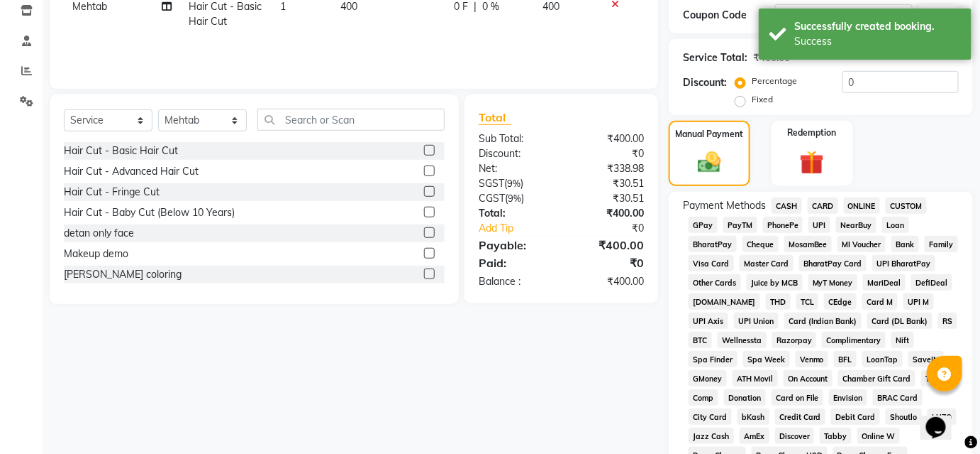  Describe the element at coordinates (786, 205) in the screenshot. I see `span: CASH` at that location.